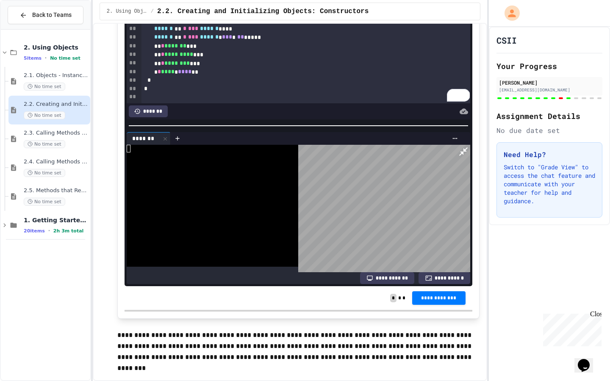 The image size is (610, 381). Describe the element at coordinates (56, 75) in the screenshot. I see `span: 2.1. Objects - Instances of Classes` at that location.